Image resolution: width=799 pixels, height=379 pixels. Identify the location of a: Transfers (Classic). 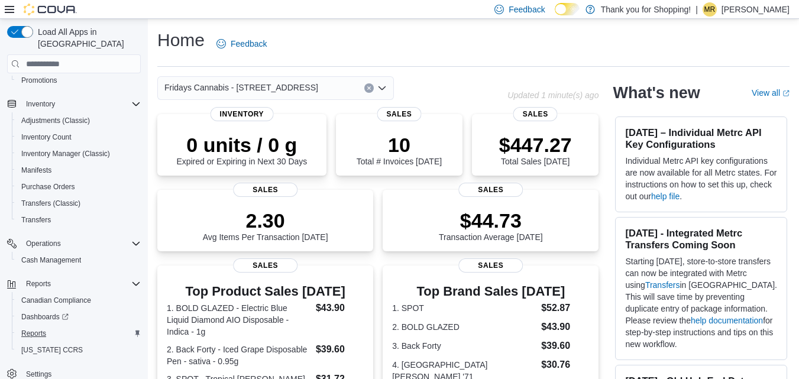
(51, 203).